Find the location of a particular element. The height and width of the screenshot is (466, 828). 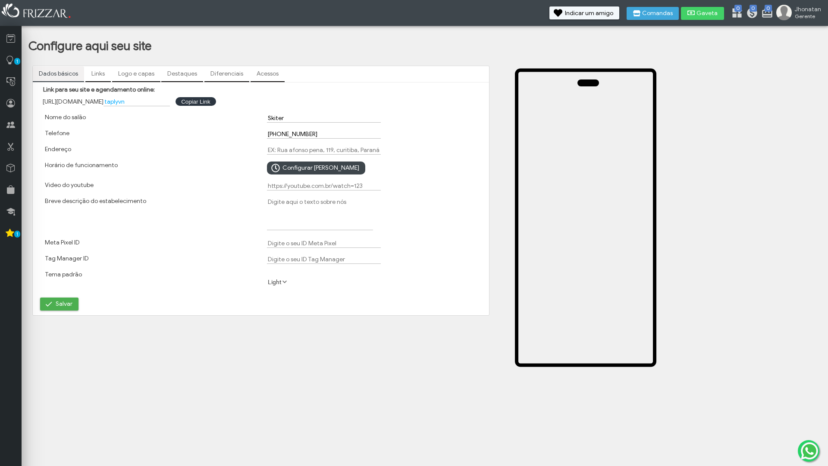

a: Links is located at coordinates (98, 74).